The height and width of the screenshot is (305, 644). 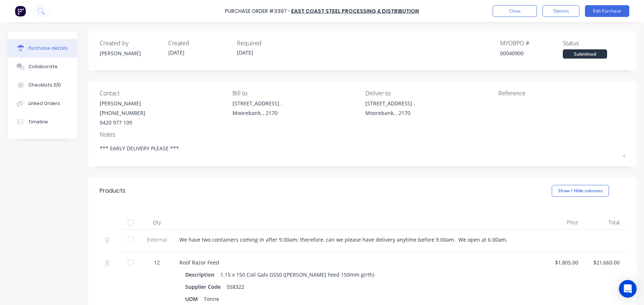 What do you see at coordinates (157, 263) in the screenshot?
I see `div: 12` at bounding box center [157, 263].